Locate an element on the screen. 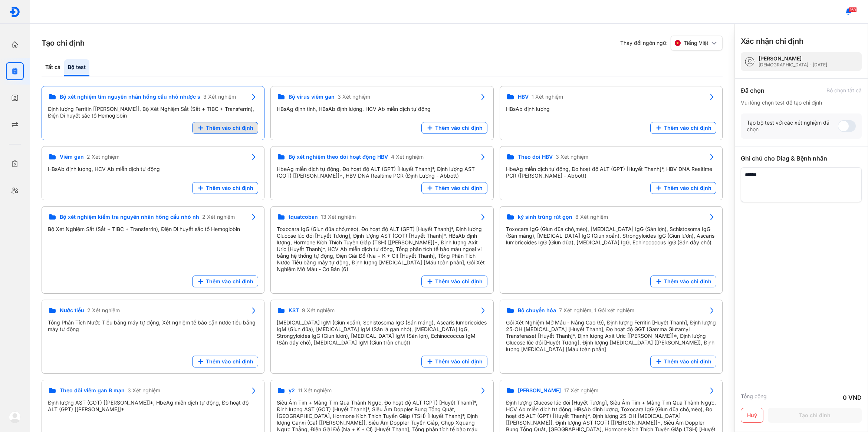 This screenshot has width=868, height=432. span: 4 Xét nghiệm is located at coordinates (407, 157).